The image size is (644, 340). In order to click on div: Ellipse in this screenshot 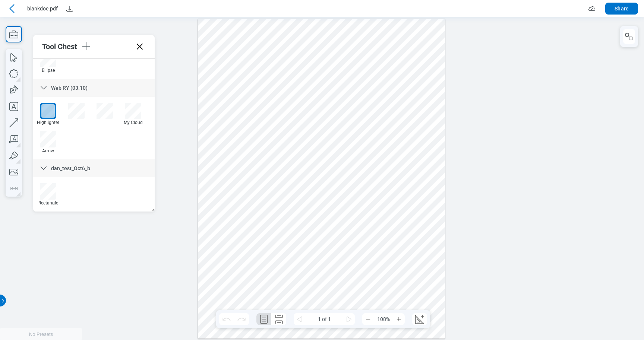, I will do `click(48, 70)`.